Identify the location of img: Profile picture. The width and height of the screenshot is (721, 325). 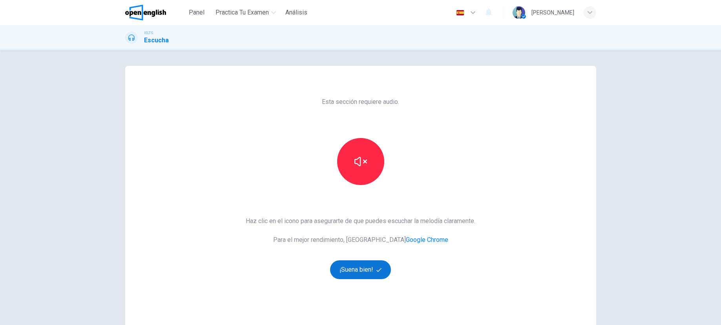
(519, 13).